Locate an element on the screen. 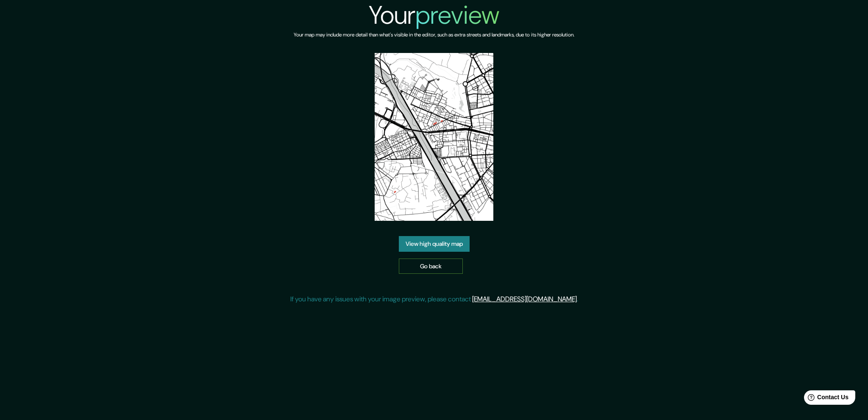 Image resolution: width=868 pixels, height=420 pixels. a: View high quality map is located at coordinates (434, 244).